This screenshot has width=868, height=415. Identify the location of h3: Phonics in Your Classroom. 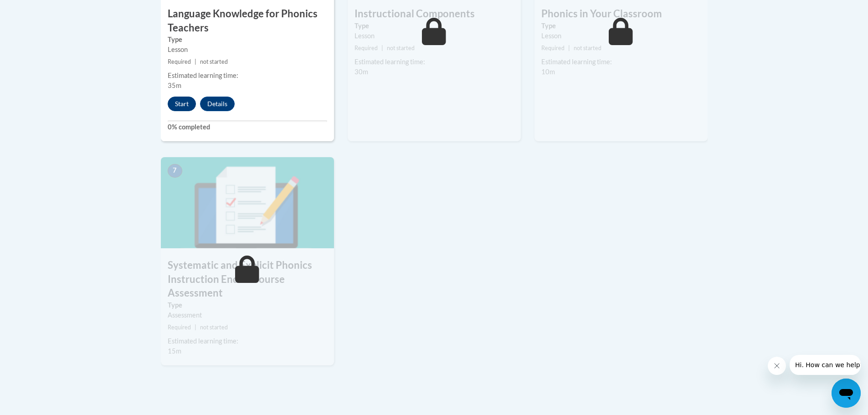
(621, 14).